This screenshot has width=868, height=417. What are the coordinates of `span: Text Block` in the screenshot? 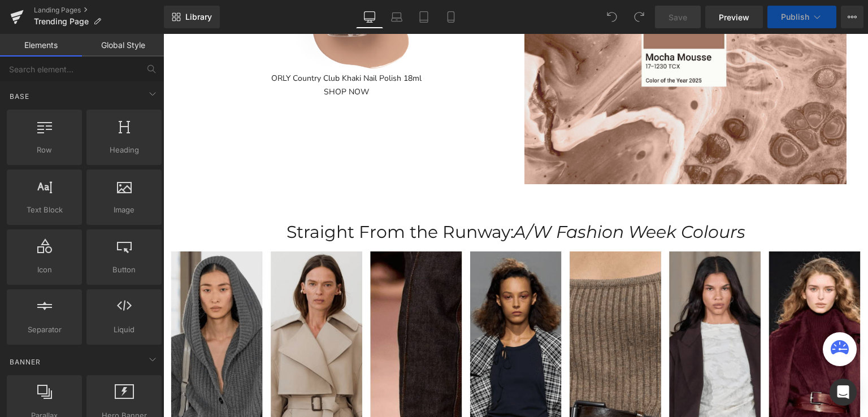 It's located at (44, 210).